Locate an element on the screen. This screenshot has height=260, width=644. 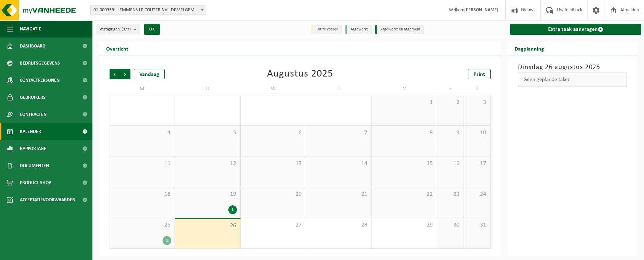
span: 19 is located at coordinates (208, 194).